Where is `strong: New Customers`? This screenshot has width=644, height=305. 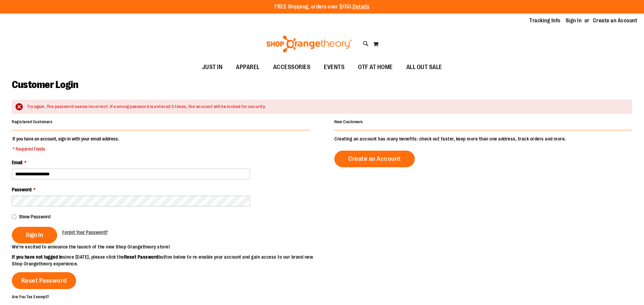 strong: New Customers is located at coordinates (349, 122).